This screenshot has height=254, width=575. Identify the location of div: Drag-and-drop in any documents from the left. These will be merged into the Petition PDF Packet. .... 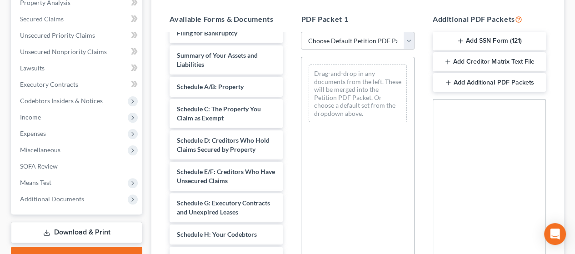
(357, 93).